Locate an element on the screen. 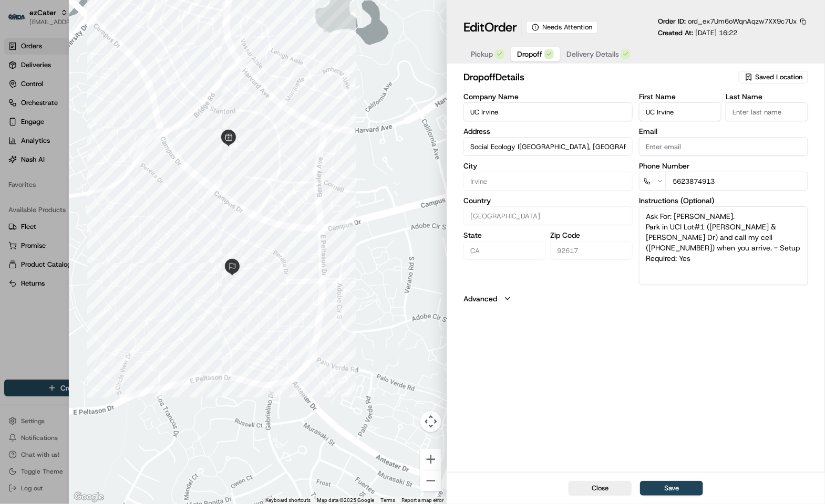 Image resolution: width=825 pixels, height=504 pixels. input: Enter phone number is located at coordinates (737, 181).